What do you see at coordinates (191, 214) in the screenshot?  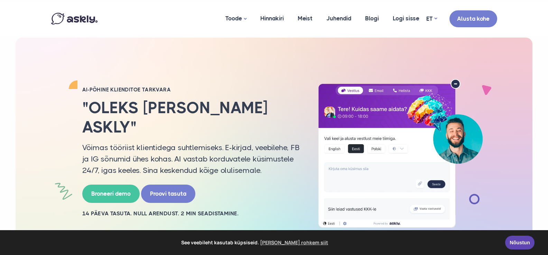 I see `h2: 14 PÄEVA TASUTA. NULL ARENDUST. 2 MIN SEADISTAMINE.` at bounding box center [191, 214].